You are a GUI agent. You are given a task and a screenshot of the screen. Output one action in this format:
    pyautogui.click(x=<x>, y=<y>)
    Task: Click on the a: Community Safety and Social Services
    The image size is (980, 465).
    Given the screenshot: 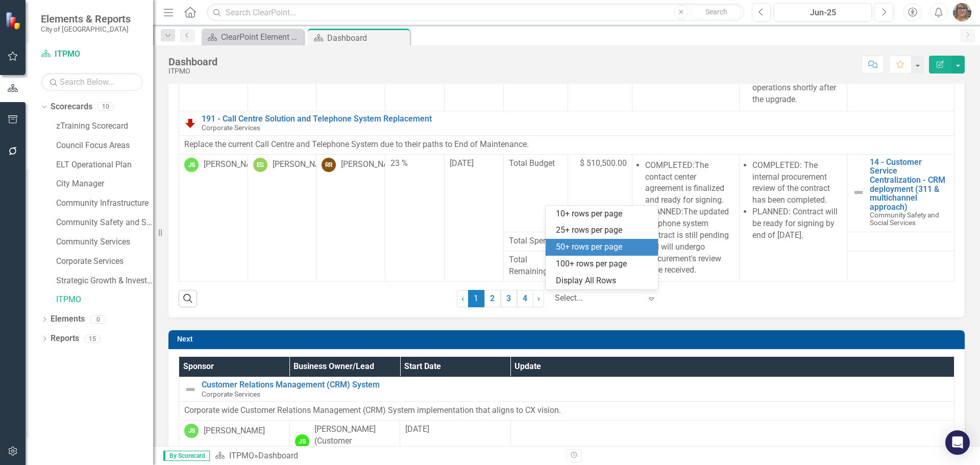 What is the action you would take?
    pyautogui.click(x=104, y=223)
    